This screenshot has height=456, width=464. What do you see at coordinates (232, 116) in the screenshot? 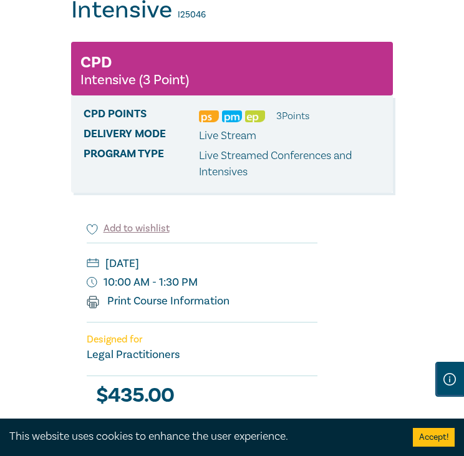
I see `img: Practice Management & Business Skills` at bounding box center [232, 116].